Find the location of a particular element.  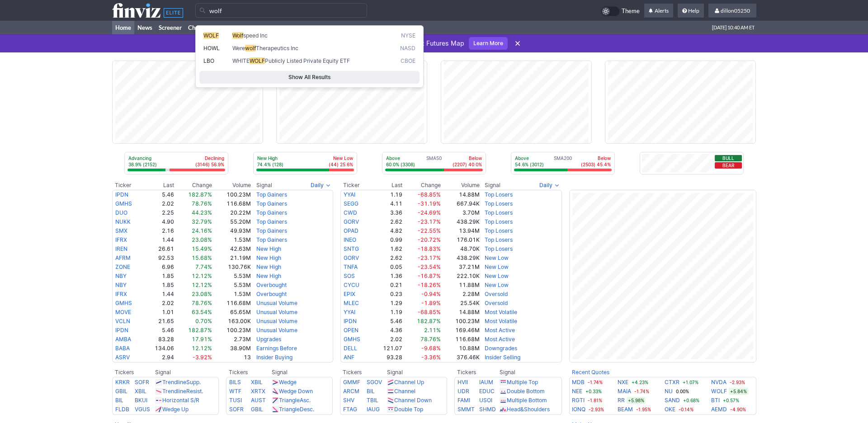

span: Theme is located at coordinates (631, 12).